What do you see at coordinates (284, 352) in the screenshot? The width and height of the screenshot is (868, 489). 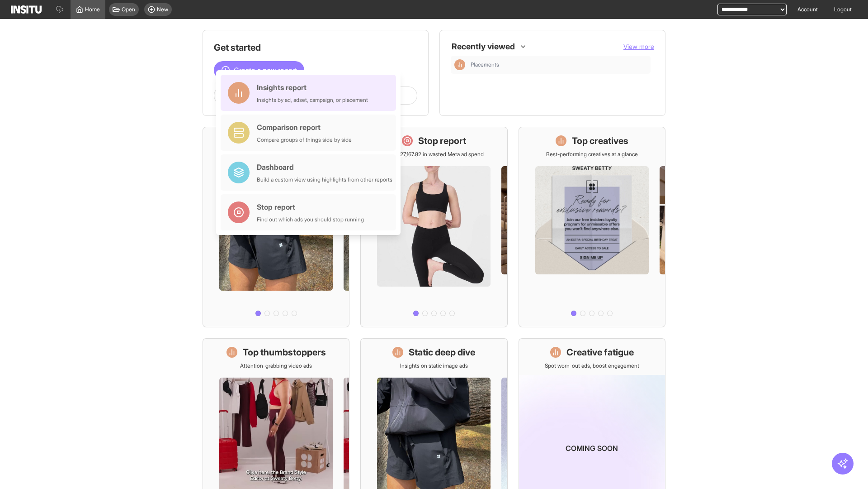 I see `h1: Top thumbstoppers` at bounding box center [284, 352].